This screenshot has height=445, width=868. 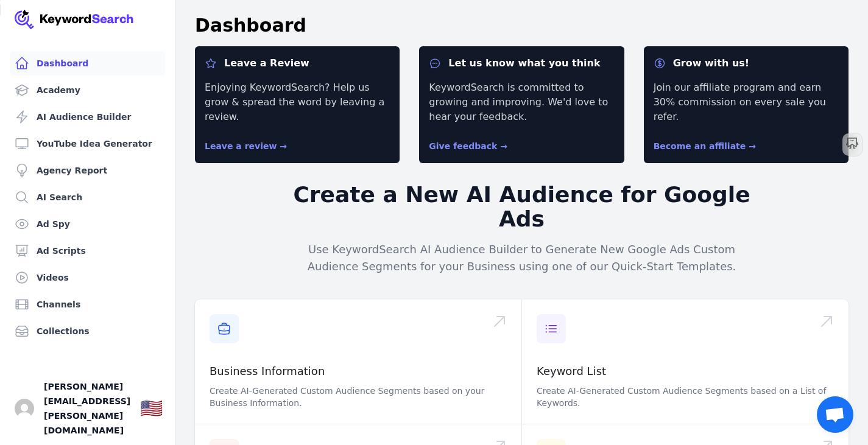 What do you see at coordinates (87, 225) in the screenshot?
I see `a: Ad Spy` at bounding box center [87, 225].